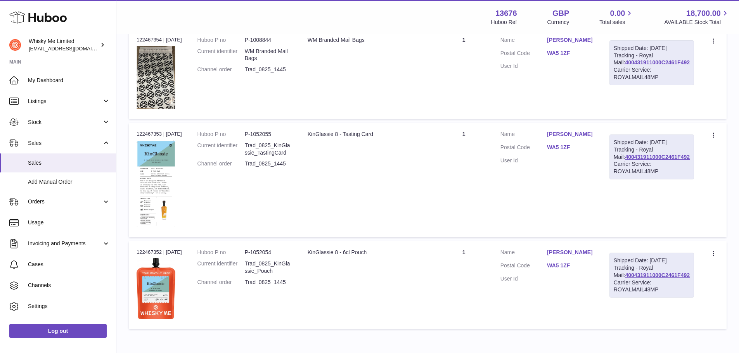  I want to click on span: 0.00, so click(618, 13).